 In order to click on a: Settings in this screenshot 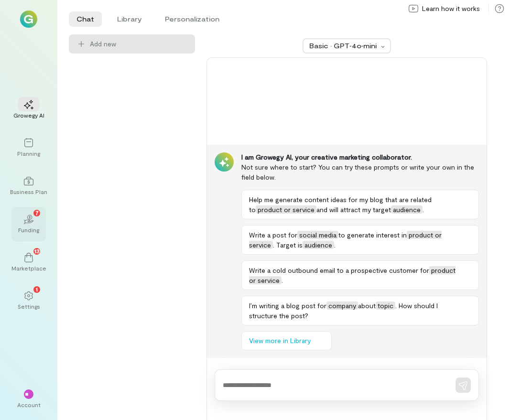, I will do `click(28, 300)`.